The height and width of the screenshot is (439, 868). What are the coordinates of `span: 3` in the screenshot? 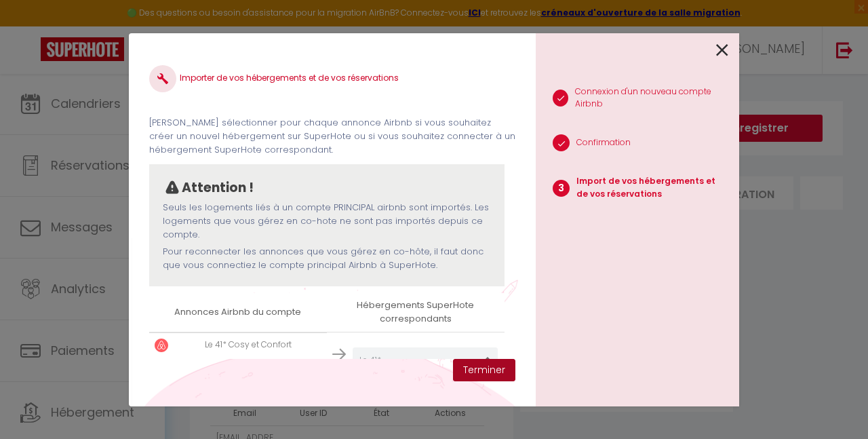 It's located at (561, 188).